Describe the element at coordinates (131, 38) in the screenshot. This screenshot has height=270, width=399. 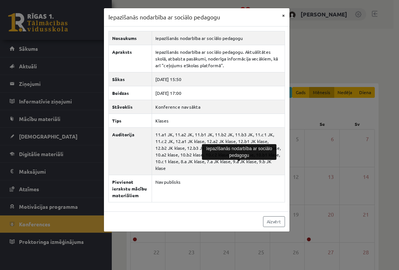
I see `th: Nosaukums` at that location.